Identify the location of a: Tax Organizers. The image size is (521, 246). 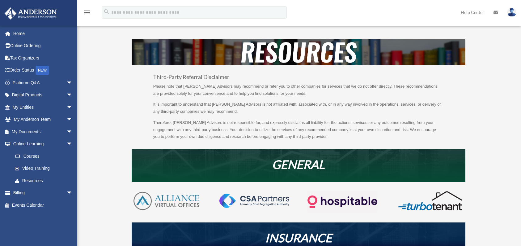
(43, 58).